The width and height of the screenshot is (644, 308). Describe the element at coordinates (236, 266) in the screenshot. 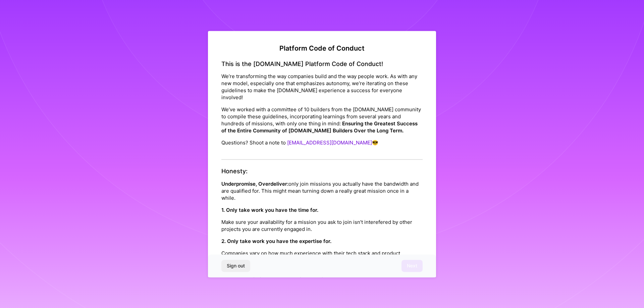

I see `button: Sign out` at that location.